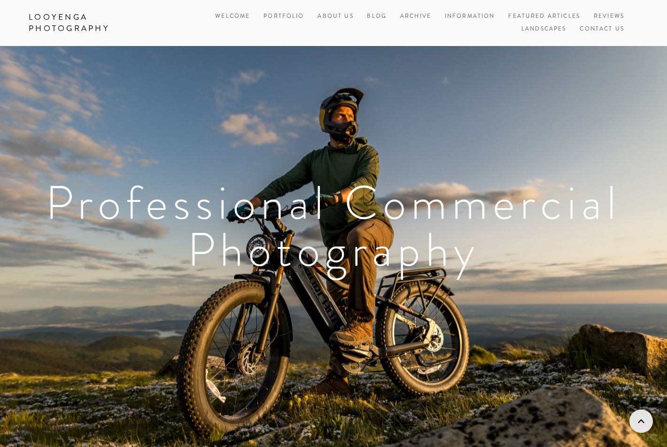 The width and height of the screenshot is (667, 447). What do you see at coordinates (602, 29) in the screenshot?
I see `a: Contact Us` at bounding box center [602, 29].